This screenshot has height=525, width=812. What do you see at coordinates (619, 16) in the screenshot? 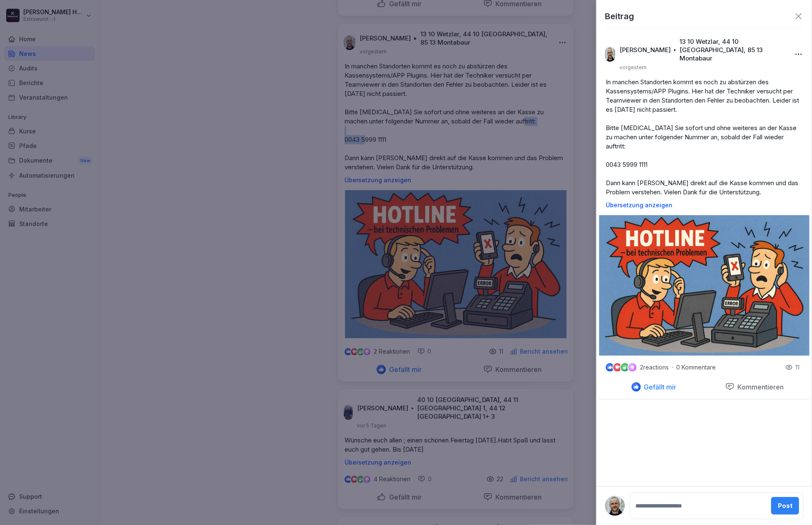
I see `p: Beitrag` at bounding box center [619, 16].